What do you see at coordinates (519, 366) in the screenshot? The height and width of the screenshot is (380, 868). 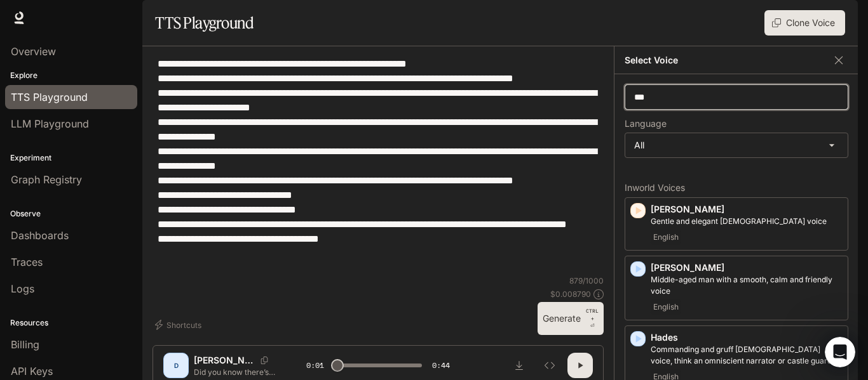 I see `button: Download audio` at bounding box center [519, 366].